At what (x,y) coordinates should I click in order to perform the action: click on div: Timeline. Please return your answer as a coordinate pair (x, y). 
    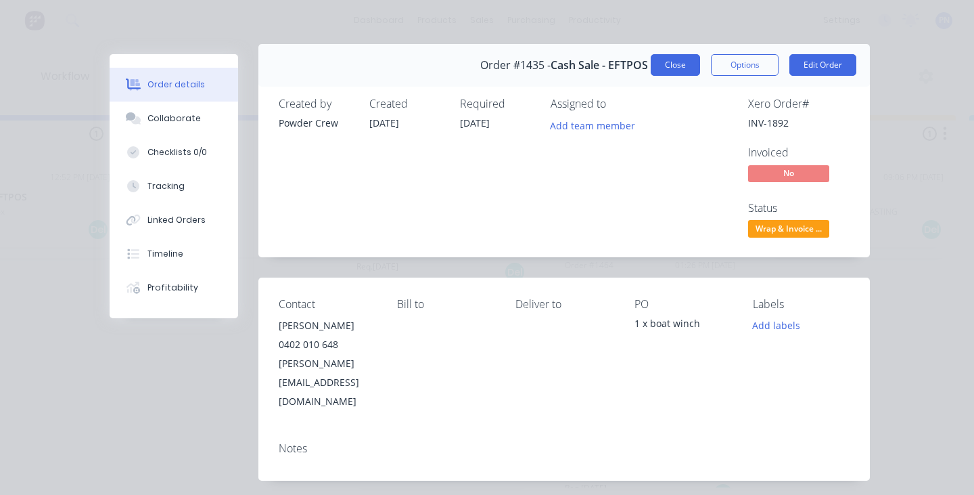
    Looking at the image, I should click on (165, 254).